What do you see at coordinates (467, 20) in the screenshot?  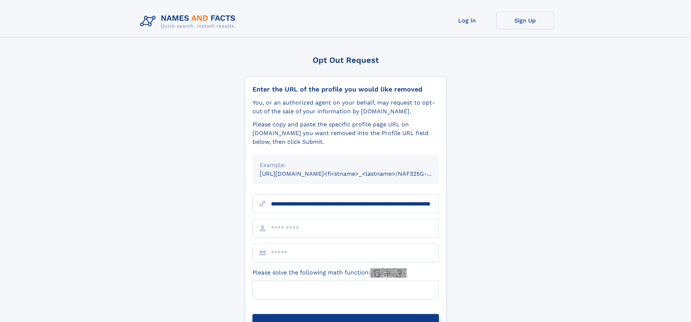 I see `a: Log In` at bounding box center [467, 20].